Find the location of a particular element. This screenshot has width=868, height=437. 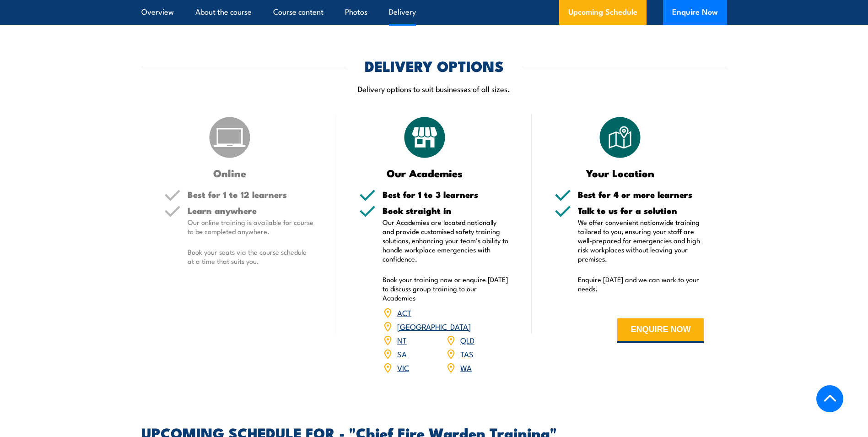

p: Our Academies are located nationally and provide customised safety training solutions, enhancing ... is located at coordinates (446, 240).